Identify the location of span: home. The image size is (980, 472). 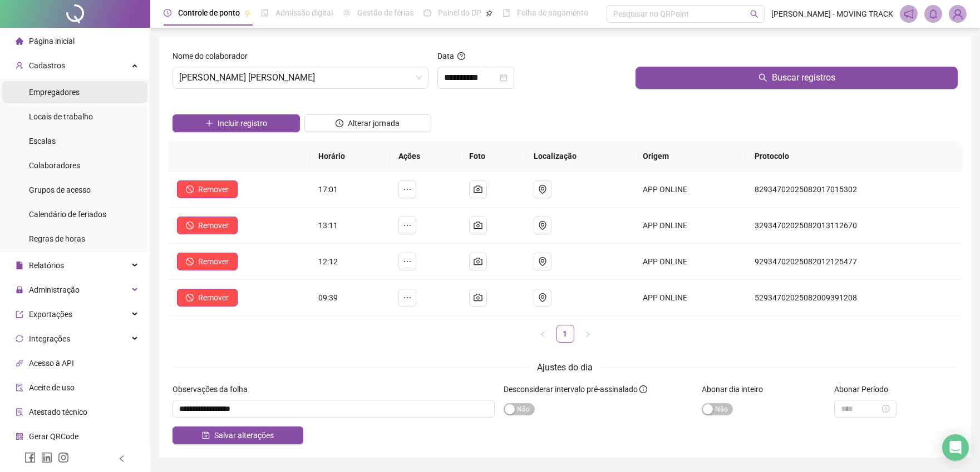
(19, 41).